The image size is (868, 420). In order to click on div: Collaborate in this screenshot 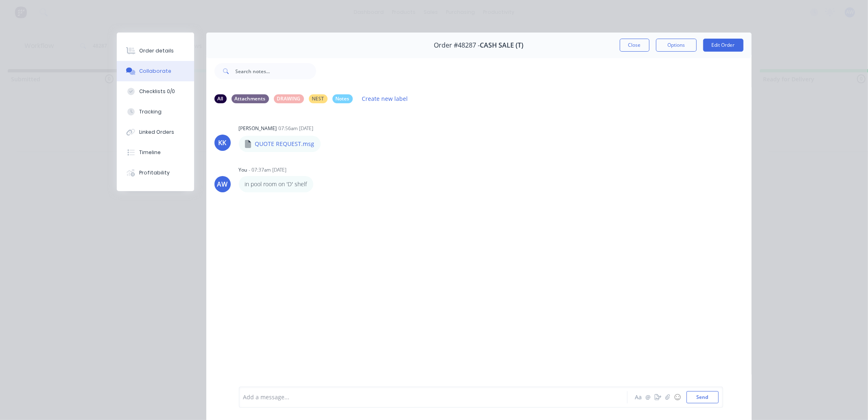, I will do `click(155, 71)`.